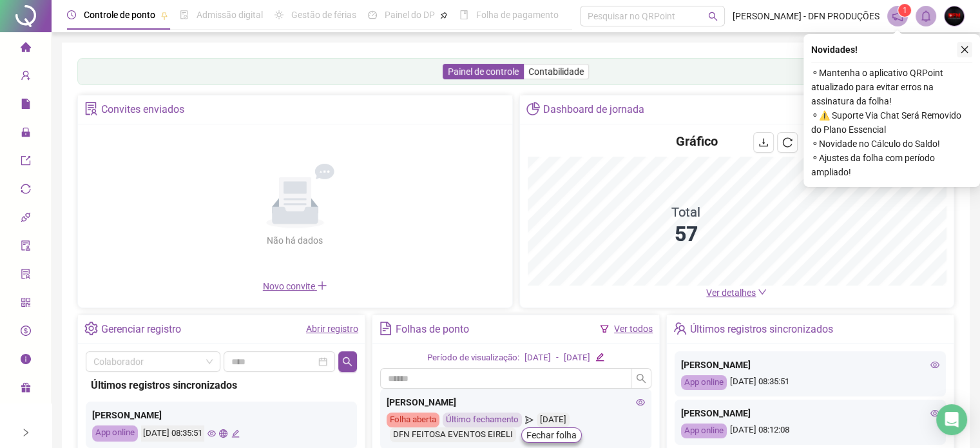 The image size is (980, 448). Describe the element at coordinates (413, 420) in the screenshot. I see `div: Folha aberta` at that location.